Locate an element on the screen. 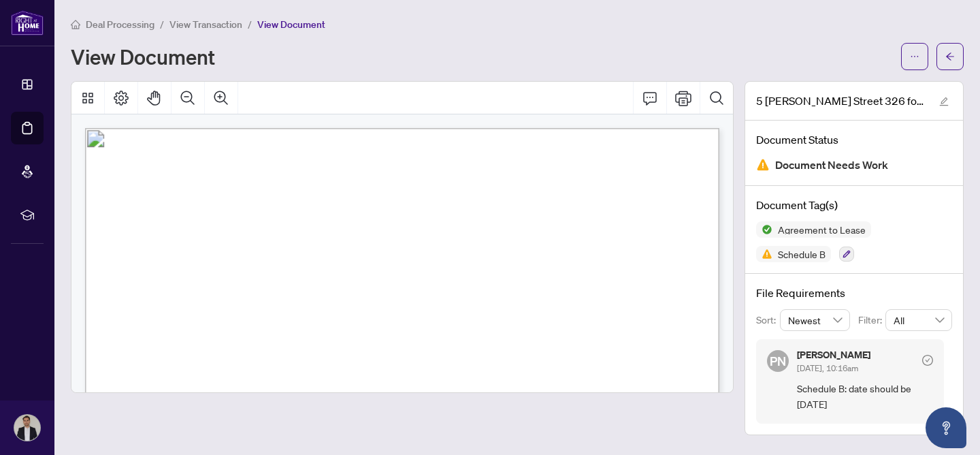 This screenshot has height=455, width=980. span: View Document is located at coordinates (291, 25).